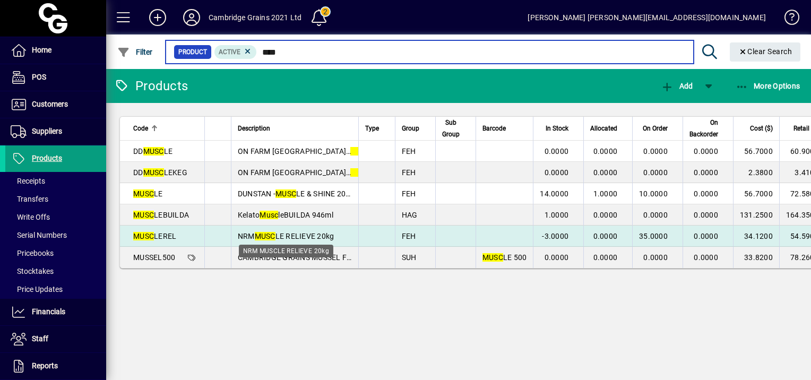 This screenshot has width=811, height=380. Describe the element at coordinates (30, 217) in the screenshot. I see `span: Write Offs` at that location.